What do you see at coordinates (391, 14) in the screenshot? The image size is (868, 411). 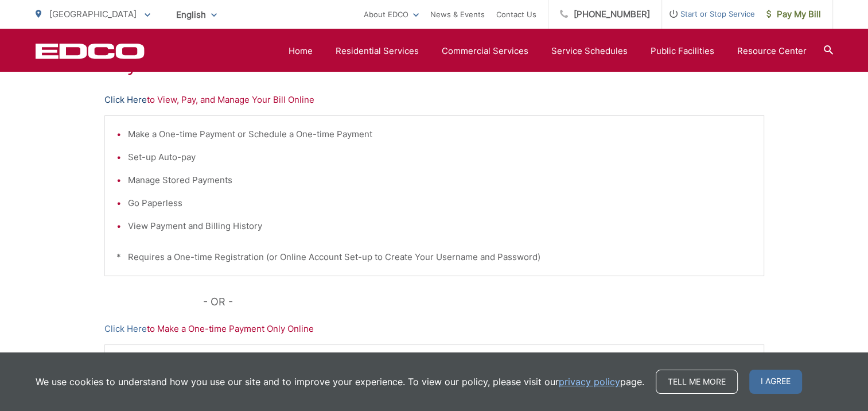 I see `a: About EDCO` at bounding box center [391, 14].